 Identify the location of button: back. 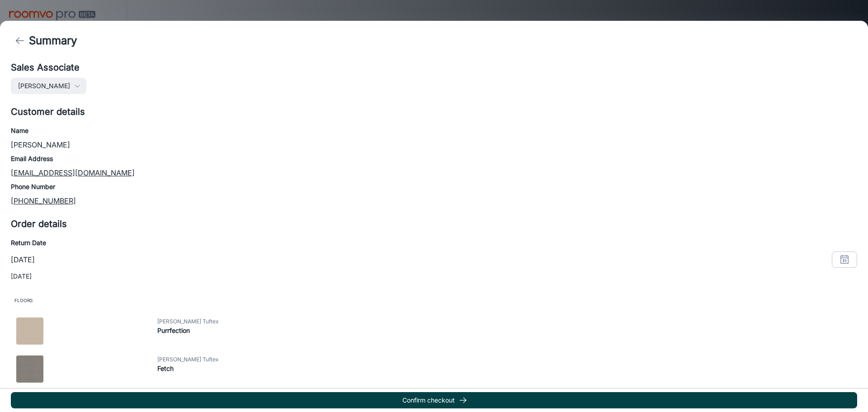
(19, 41).